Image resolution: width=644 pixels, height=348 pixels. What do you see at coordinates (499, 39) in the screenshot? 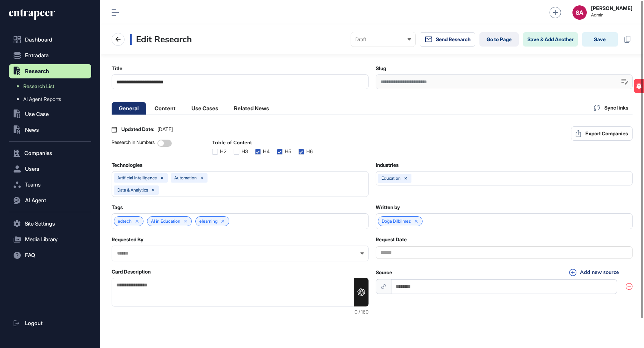
I see `a: Go to Page` at bounding box center [499, 39].